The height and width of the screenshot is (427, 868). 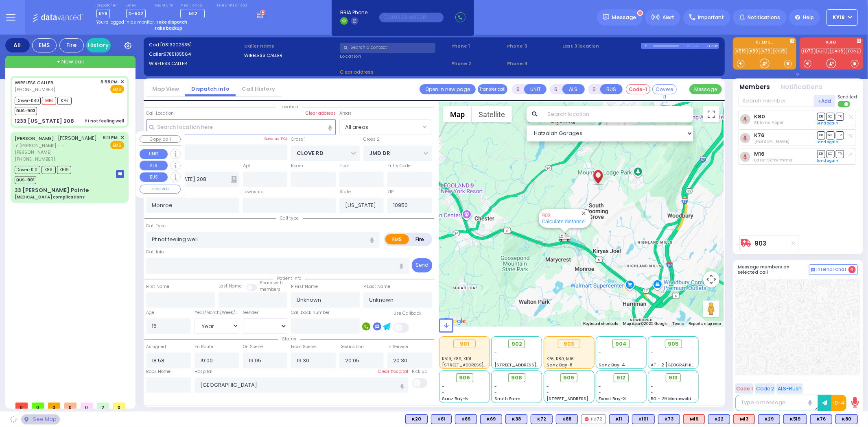 I want to click on a: Call History, so click(x=258, y=89).